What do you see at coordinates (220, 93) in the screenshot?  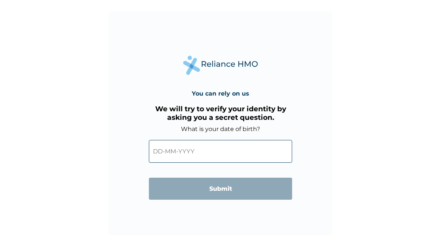 I see `h4: You can rely on us` at bounding box center [220, 93].